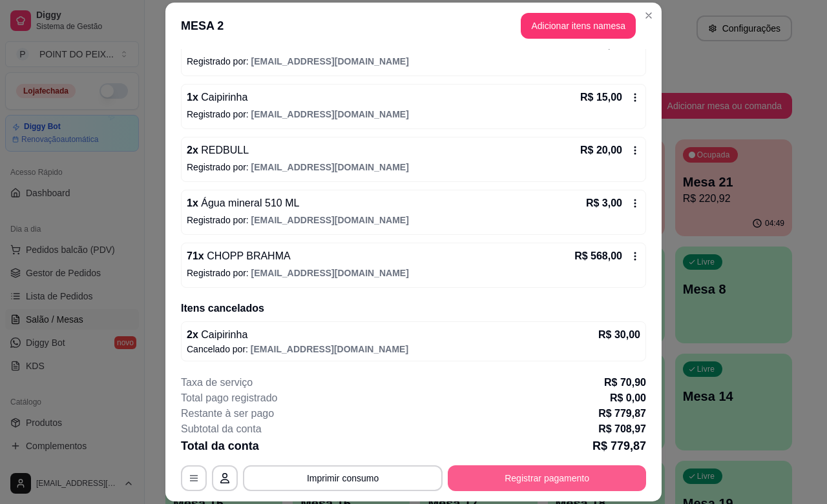 Image resolution: width=827 pixels, height=504 pixels. What do you see at coordinates (618, 335) in the screenshot?
I see `p: R$ 30,00` at bounding box center [618, 335].